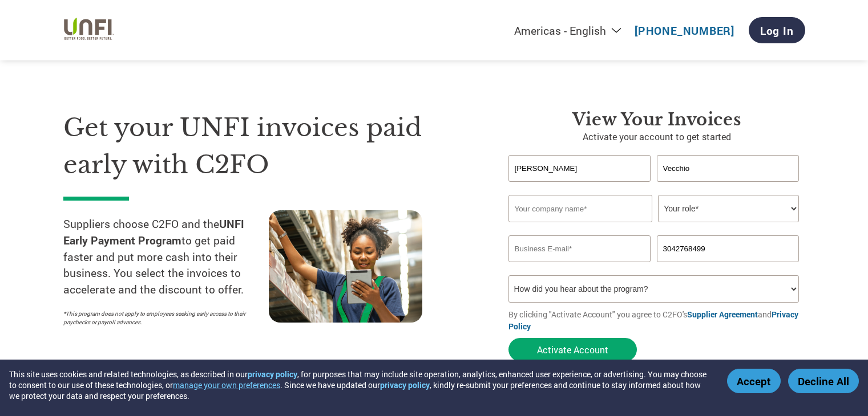  What do you see at coordinates (776, 30) in the screenshot?
I see `a: Log In` at bounding box center [776, 30].